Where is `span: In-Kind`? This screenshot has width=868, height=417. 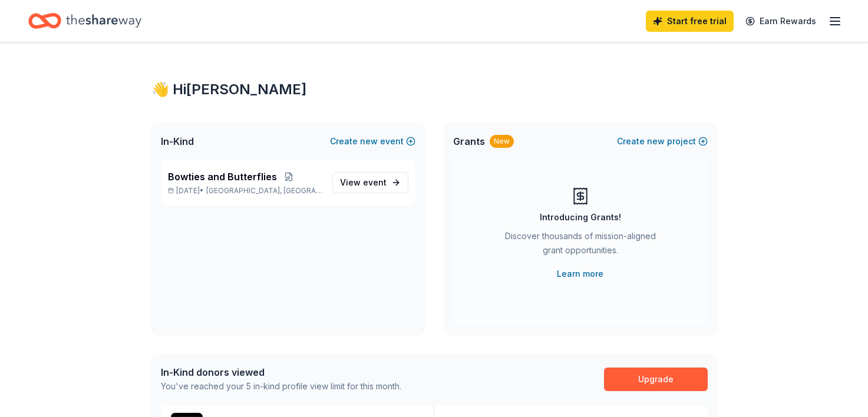
span: In-Kind is located at coordinates (177, 141).